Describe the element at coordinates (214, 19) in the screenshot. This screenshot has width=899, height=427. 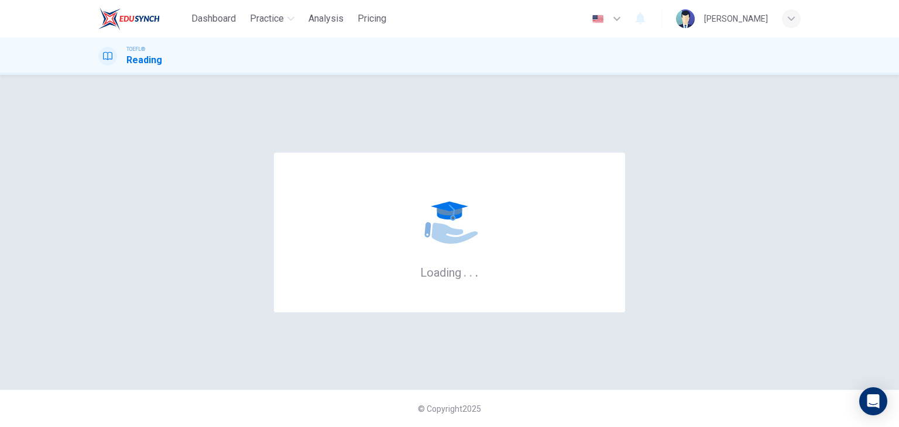
I see `button: Dashboard` at that location.